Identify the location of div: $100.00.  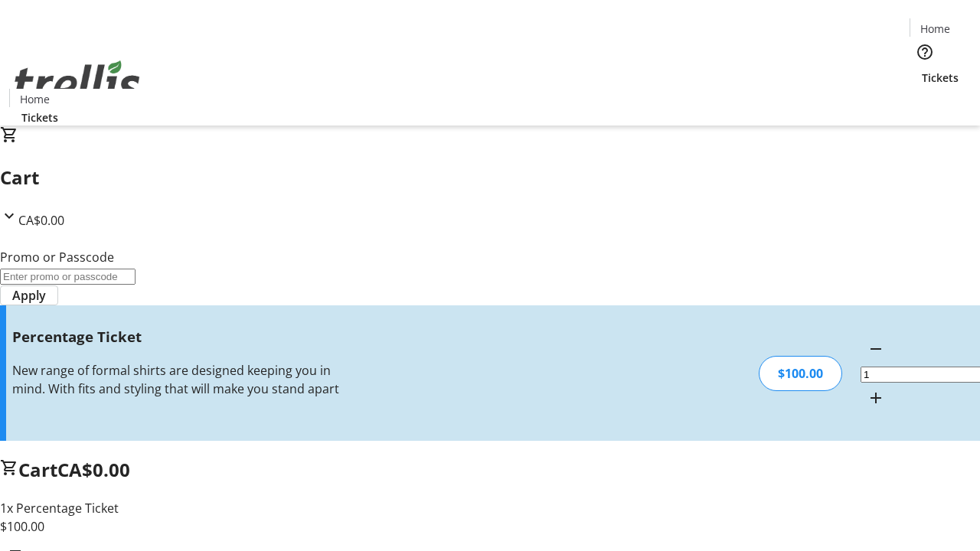
(800, 373).